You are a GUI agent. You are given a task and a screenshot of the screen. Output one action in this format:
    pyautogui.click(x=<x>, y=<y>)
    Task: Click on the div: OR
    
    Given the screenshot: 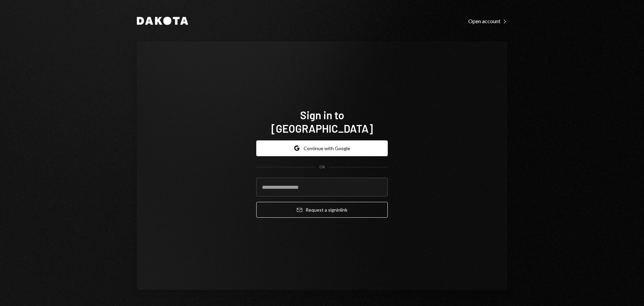 What is the action you would take?
    pyautogui.click(x=322, y=167)
    